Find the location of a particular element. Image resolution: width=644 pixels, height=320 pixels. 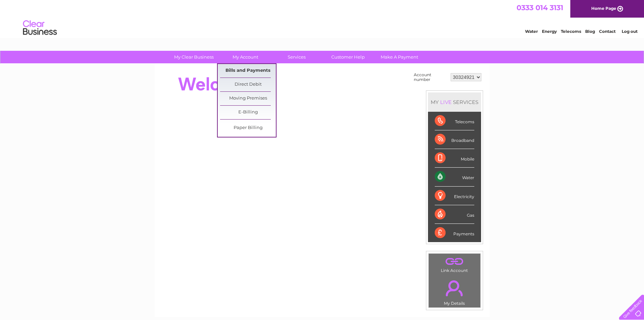

td: Account number is located at coordinates (431, 77).